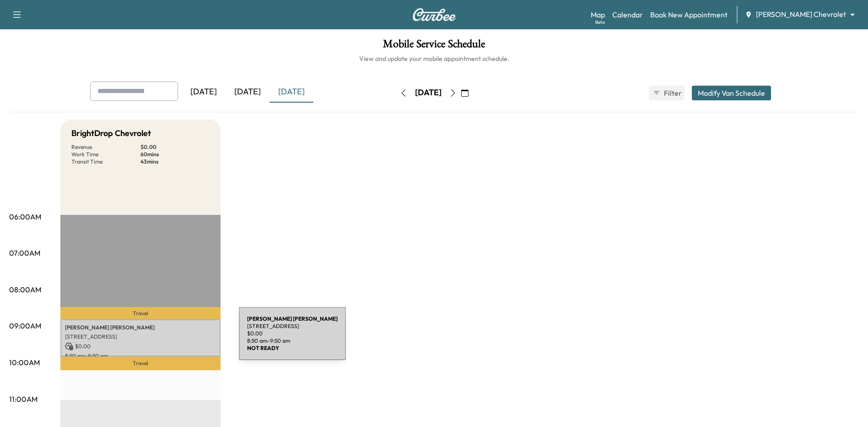  What do you see at coordinates (174, 155) in the screenshot?
I see `p: 60 mins` at bounding box center [174, 155].